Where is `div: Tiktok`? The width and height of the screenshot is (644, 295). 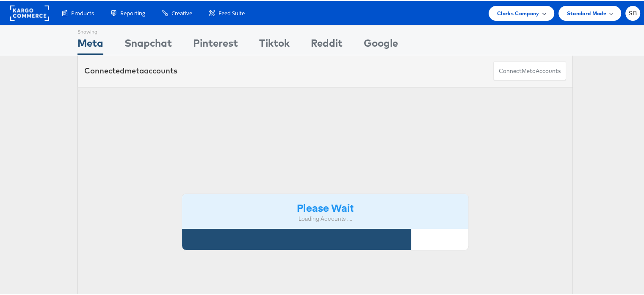 div: Tiktok is located at coordinates (275, 44).